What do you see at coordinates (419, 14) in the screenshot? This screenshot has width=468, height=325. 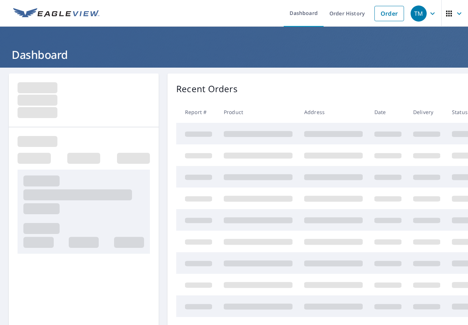 I see `div: TM` at bounding box center [419, 14].